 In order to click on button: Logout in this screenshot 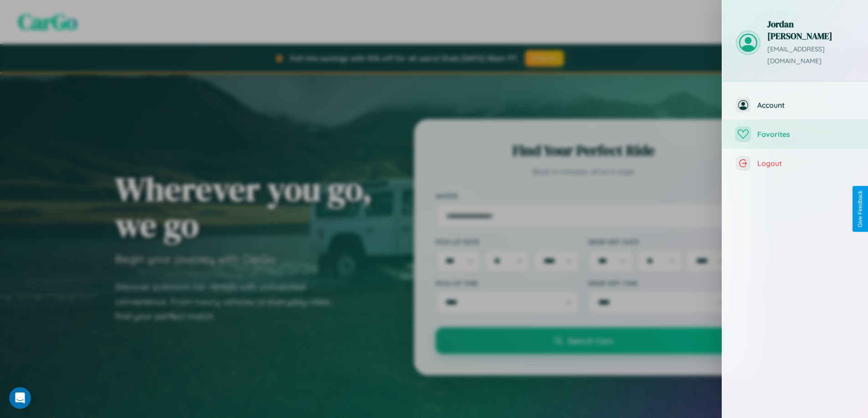, I will do `click(795, 163)`.